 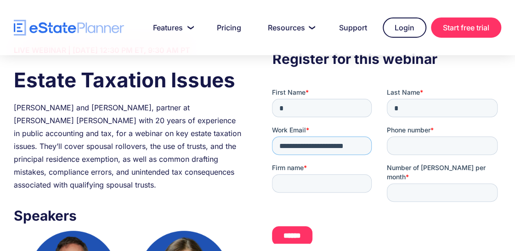 I want to click on span: Phone number, so click(x=136, y=42).